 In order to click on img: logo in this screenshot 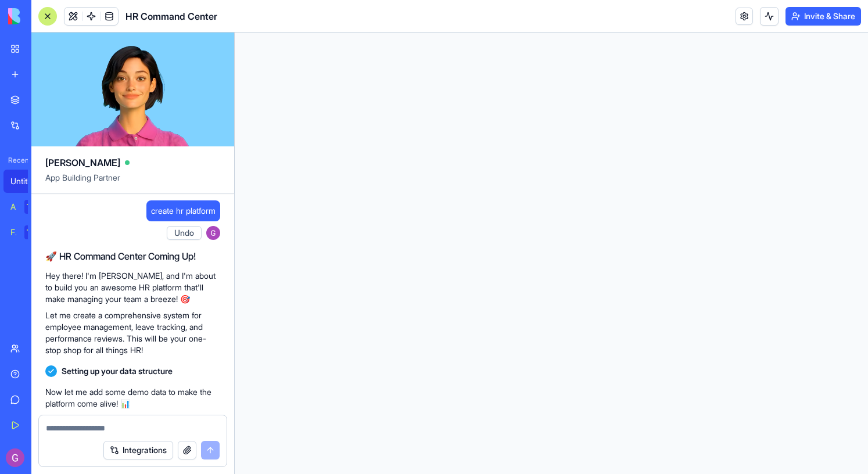, I will do `click(44, 16)`.